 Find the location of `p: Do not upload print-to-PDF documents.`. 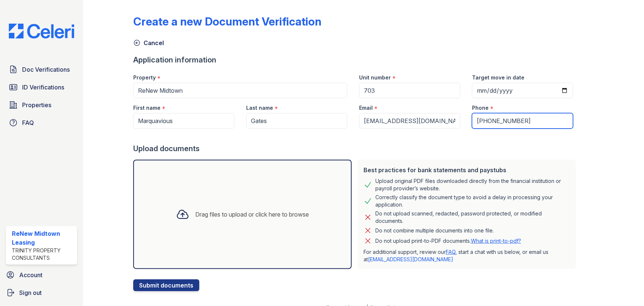

p: Do not upload print-to-PDF documents. is located at coordinates (448, 241).